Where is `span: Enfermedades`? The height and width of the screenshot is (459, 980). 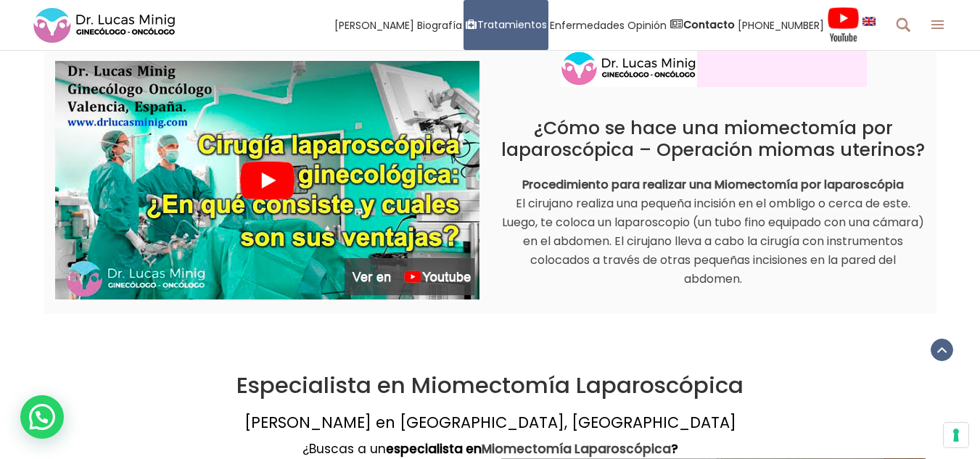 span: Enfermedades is located at coordinates (587, 25).